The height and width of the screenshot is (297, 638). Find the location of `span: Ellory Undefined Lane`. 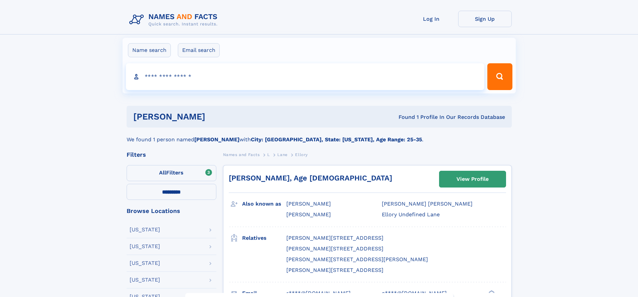

span: Ellory Undefined Lane is located at coordinates (410, 214).